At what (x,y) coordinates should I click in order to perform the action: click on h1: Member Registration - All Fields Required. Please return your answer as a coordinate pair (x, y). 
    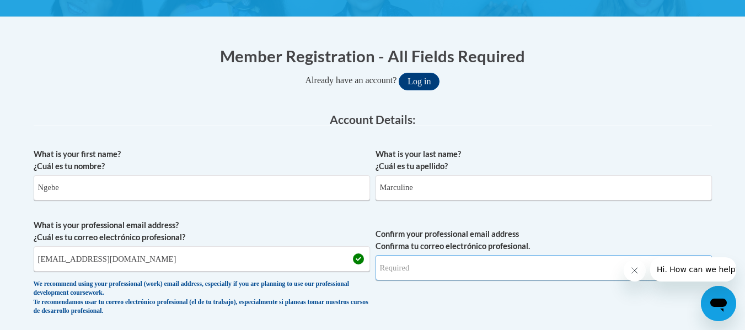
    Looking at the image, I should click on (373, 56).